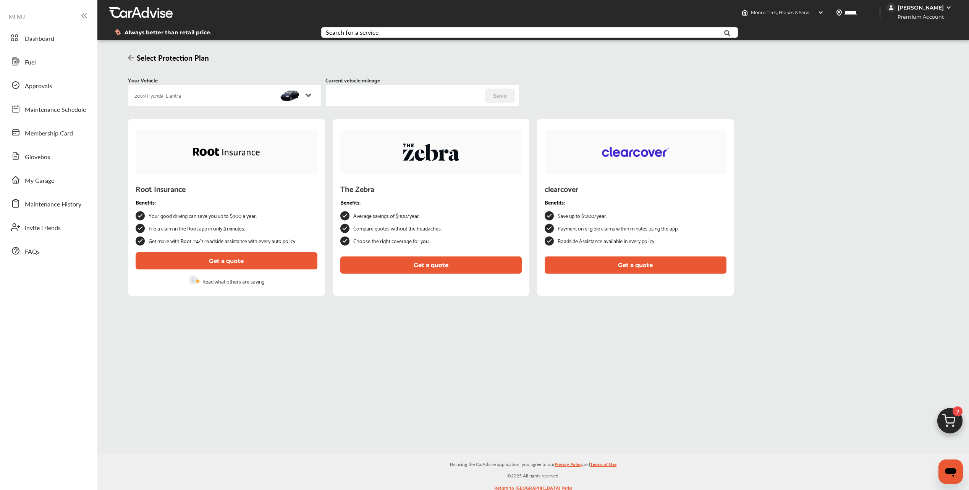 This screenshot has width=969, height=490. Describe the element at coordinates (30, 63) in the screenshot. I see `span: Fuel` at that location.